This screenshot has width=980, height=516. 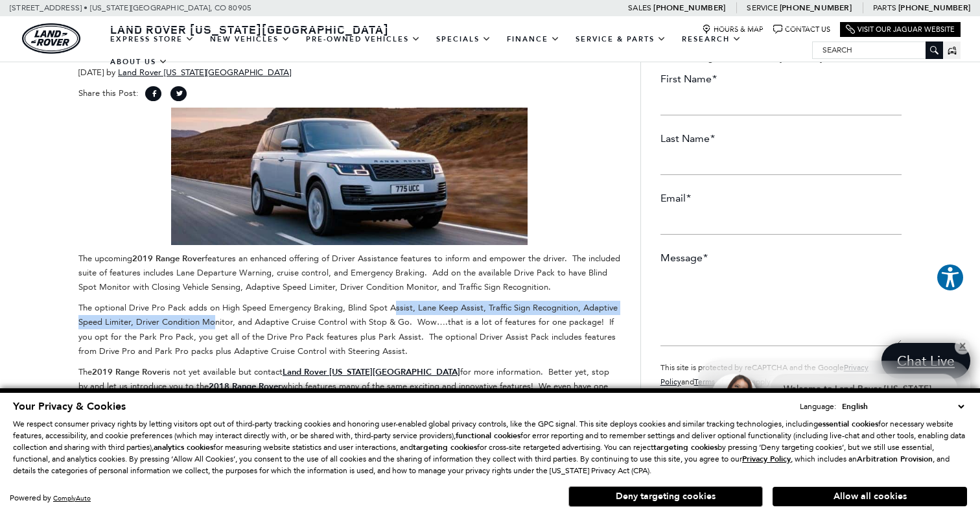 What do you see at coordinates (684, 258) in the screenshot?
I see `label: Message` at bounding box center [684, 258].